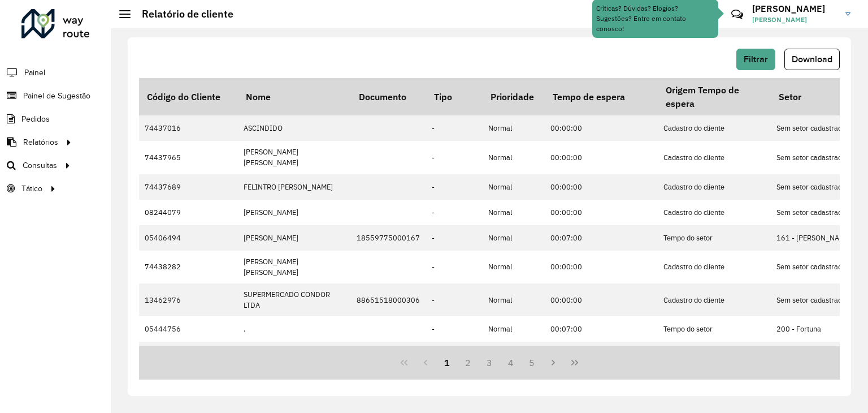  Describe the element at coordinates (188, 329) in the screenshot. I see `td: 05444756` at that location.